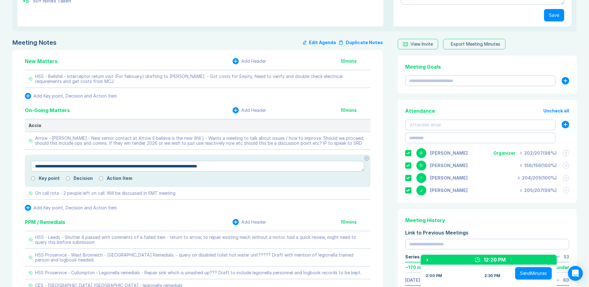 This screenshot has height=287, width=589. I want to click on div: David Hayter, so click(449, 165).